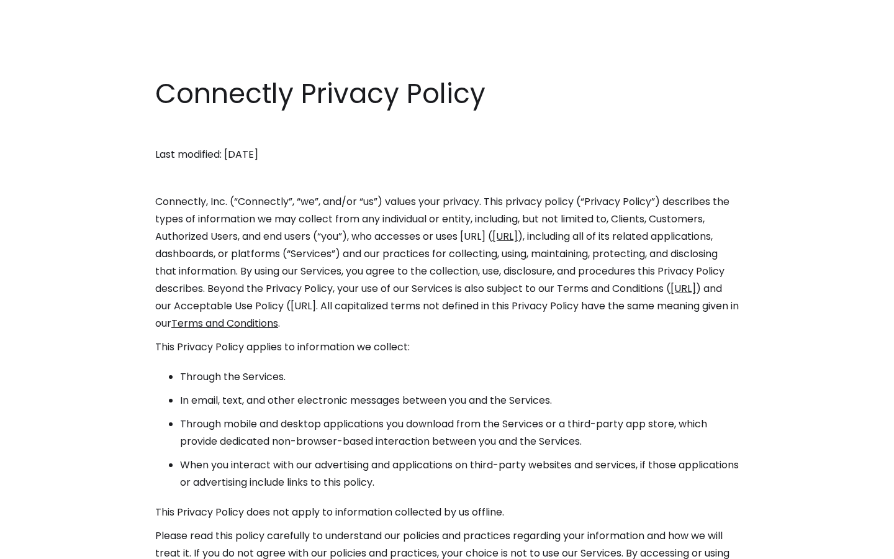 This screenshot has width=894, height=559. I want to click on li: Through the Services., so click(459, 377).